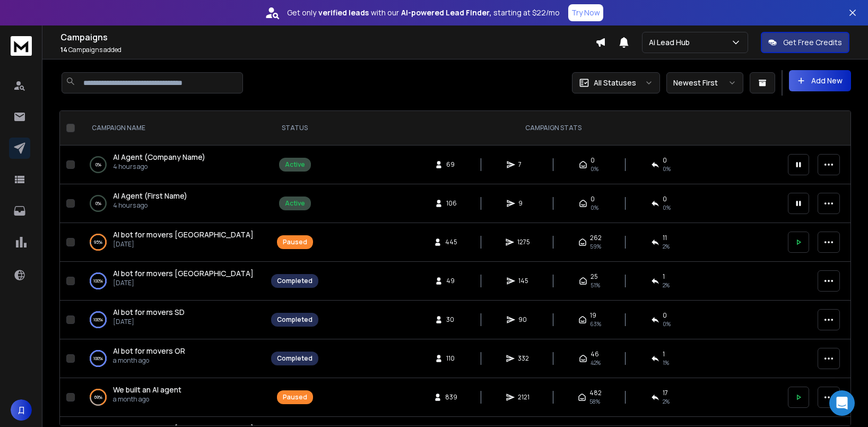 The width and height of the screenshot is (868, 427). I want to click on th: CAMPAIGN NAME, so click(172, 128).